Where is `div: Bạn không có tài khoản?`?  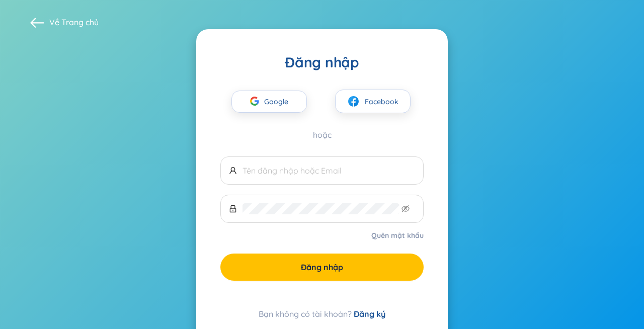 div: Bạn không có tài khoản? is located at coordinates (322, 314).